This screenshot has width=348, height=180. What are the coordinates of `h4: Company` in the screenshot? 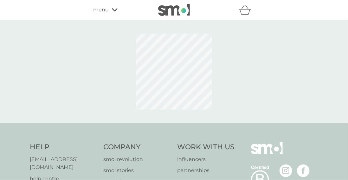 It's located at (137, 147).